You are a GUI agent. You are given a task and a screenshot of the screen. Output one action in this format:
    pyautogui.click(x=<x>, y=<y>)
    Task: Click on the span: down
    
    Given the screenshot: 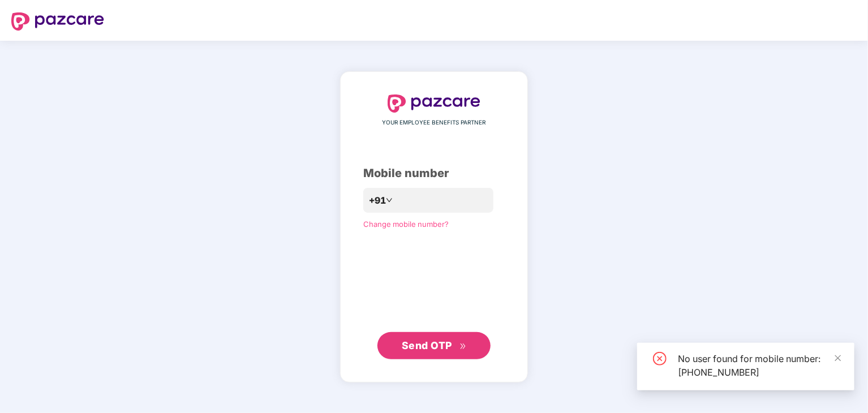 What is the action you would take?
    pyautogui.click(x=390, y=200)
    